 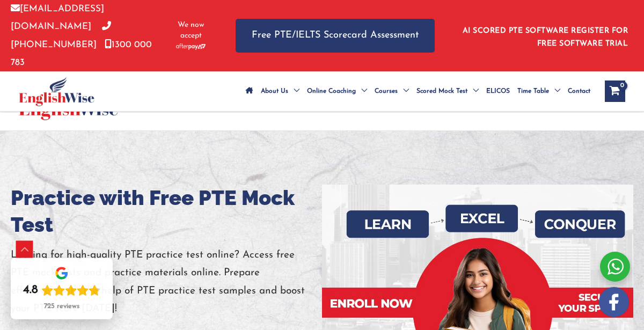 I want to click on span: We now accept, so click(x=191, y=30).